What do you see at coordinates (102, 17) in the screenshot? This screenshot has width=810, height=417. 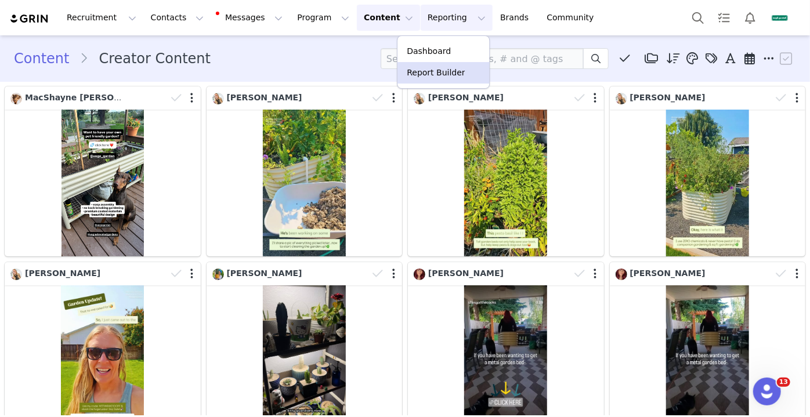 I see `button: Recruitment` at bounding box center [102, 17].